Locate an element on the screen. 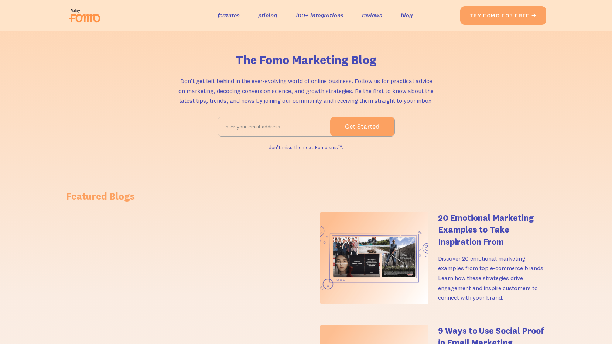 The image size is (612, 344). p: Don't get left behind in the ever-evolving world of online business. Follow us for practical advi... is located at coordinates (306, 91).